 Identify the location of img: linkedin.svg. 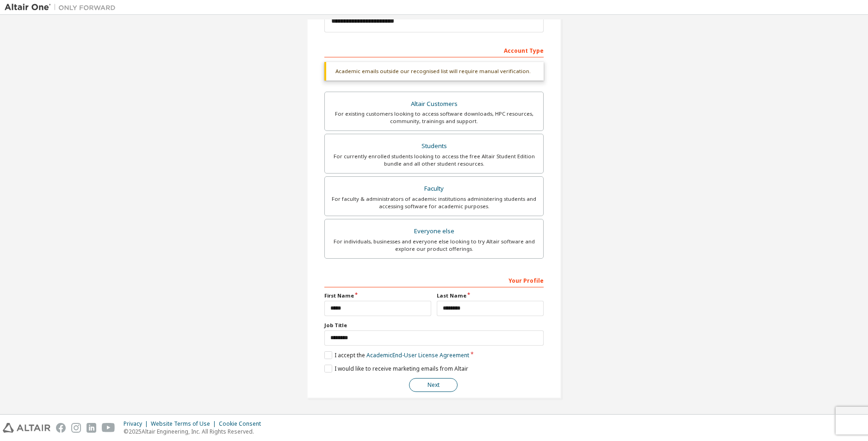
(91, 428).